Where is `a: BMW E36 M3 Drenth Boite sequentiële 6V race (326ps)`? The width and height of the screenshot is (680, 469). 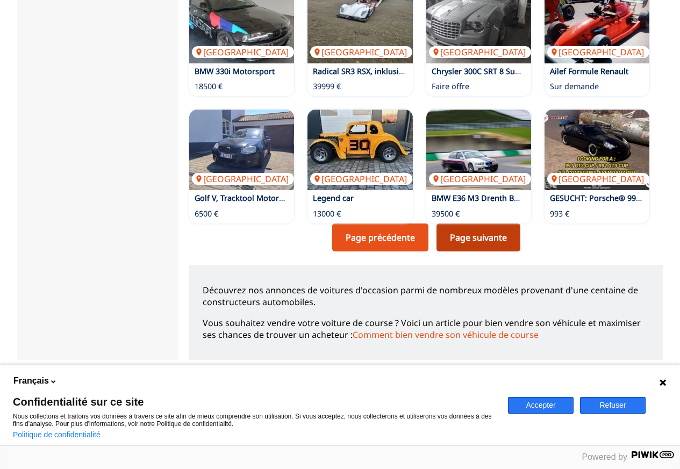
a: BMW E36 M3 Drenth Boite sequentiële 6V race (326ps) is located at coordinates (531, 198).